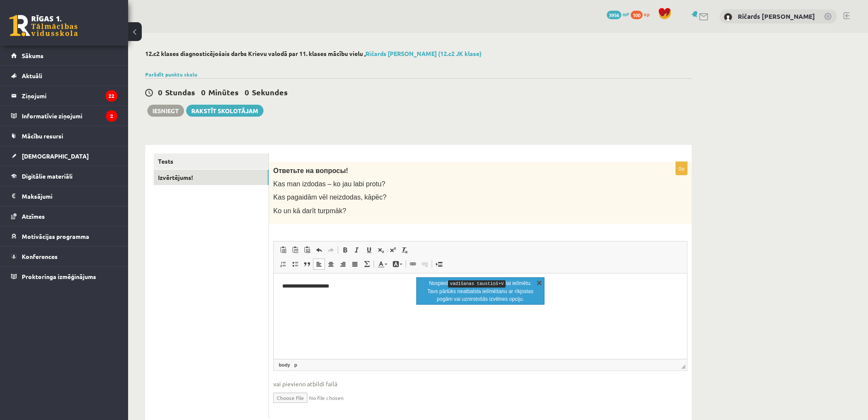  Describe the element at coordinates (439, 264) in the screenshot. I see `a: Ievietot lapas pārtraukumu drukai` at that location.